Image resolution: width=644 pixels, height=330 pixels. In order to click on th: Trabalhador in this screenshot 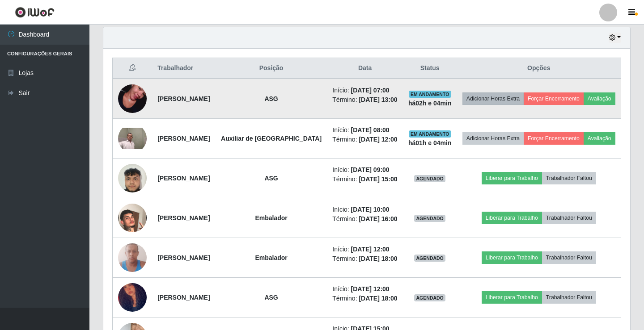, I will do `click(183, 69)`.